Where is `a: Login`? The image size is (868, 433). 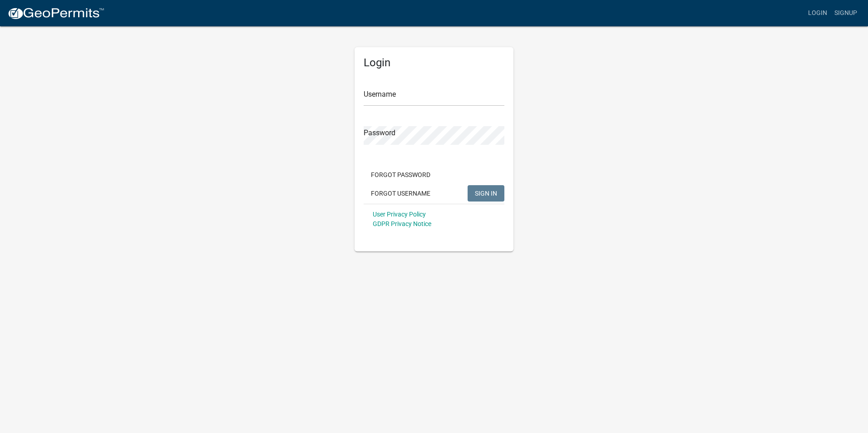 a: Login is located at coordinates (818, 13).